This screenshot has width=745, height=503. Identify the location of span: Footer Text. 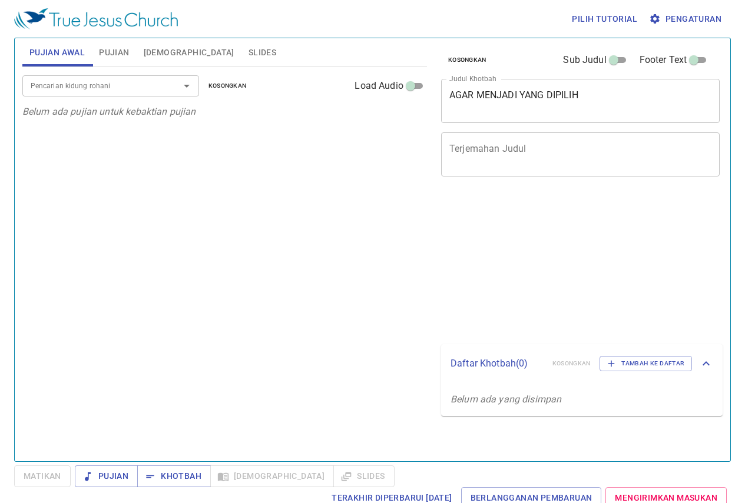
(663, 60).